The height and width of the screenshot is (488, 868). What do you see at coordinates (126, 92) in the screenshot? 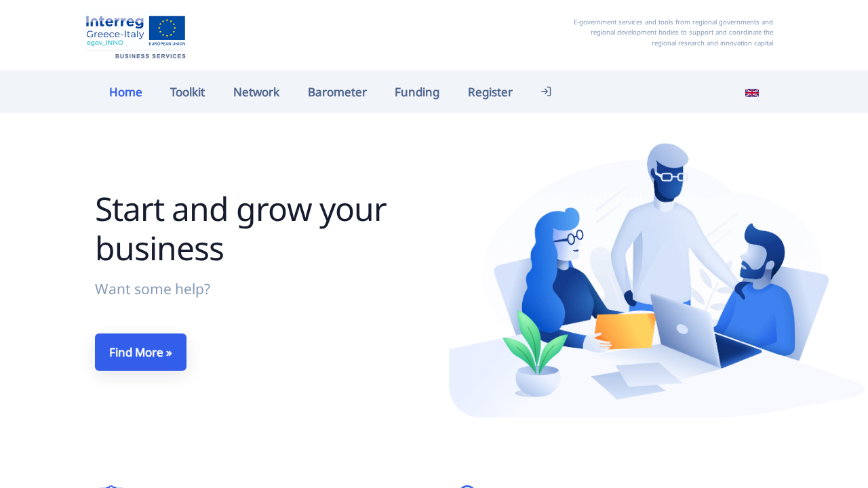
I see `a: Home` at bounding box center [126, 92].